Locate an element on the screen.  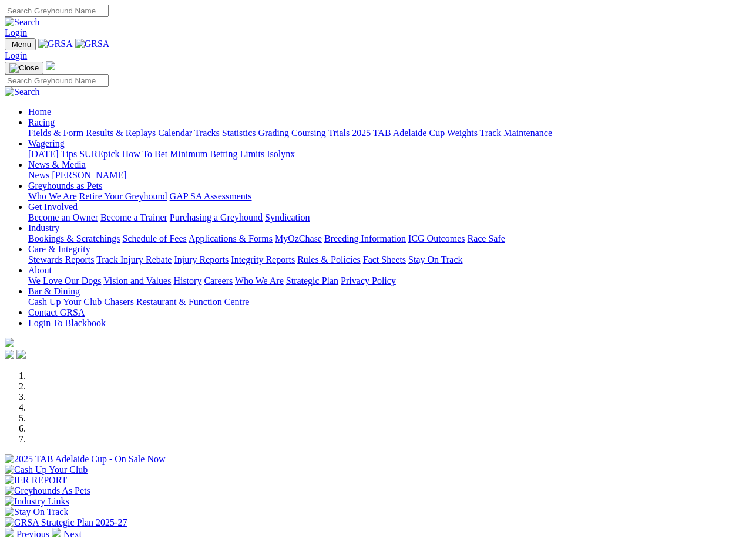
a: Previous is located at coordinates (28, 534).